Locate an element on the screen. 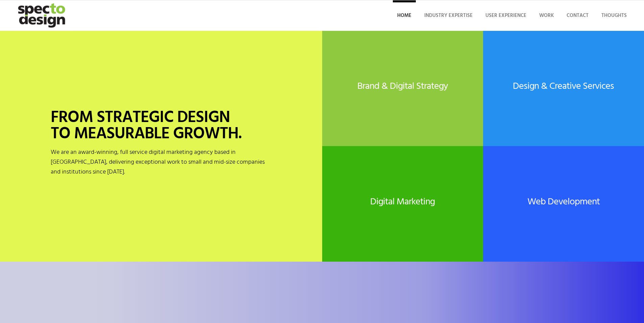 The image size is (644, 323). span: Work is located at coordinates (547, 15).